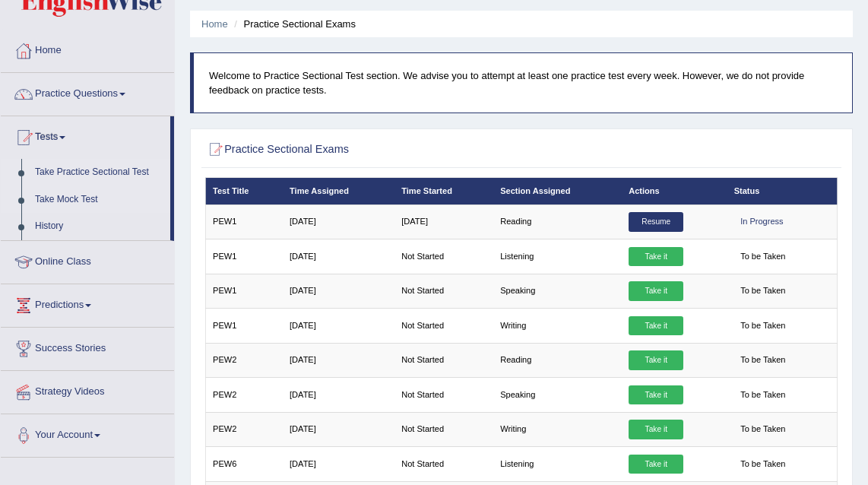  What do you see at coordinates (88, 303) in the screenshot?
I see `a: Predictions` at bounding box center [88, 303].